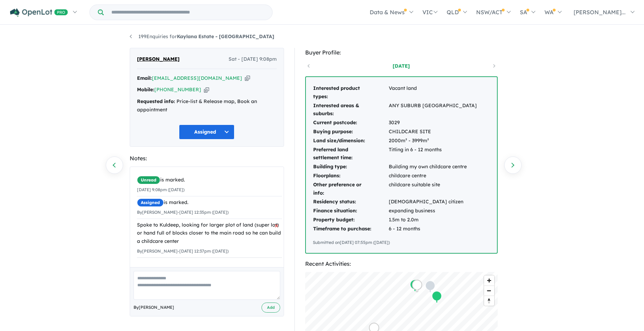 Image resolution: width=644 pixels, height=331 pixels. Describe the element at coordinates (350, 132) in the screenshot. I see `td: Buying purpose:` at that location.